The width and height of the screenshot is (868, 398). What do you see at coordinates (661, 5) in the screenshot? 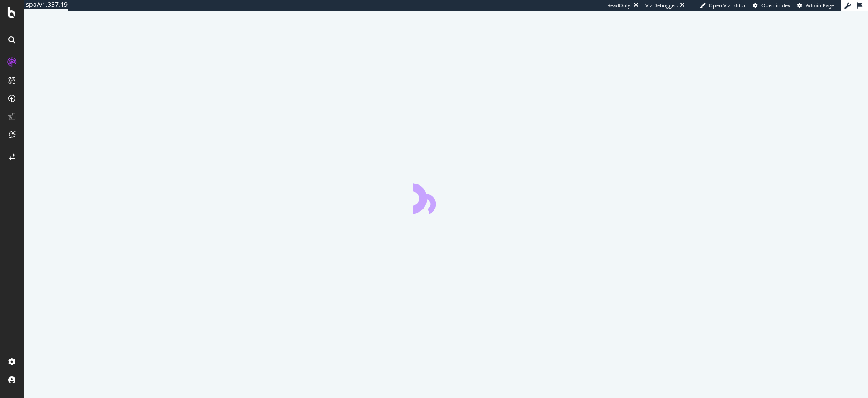
I see `div: Viz Debugger:` at bounding box center [661, 5].